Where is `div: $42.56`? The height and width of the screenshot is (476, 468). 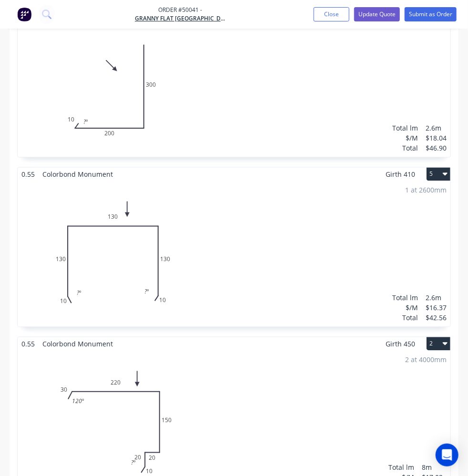 div: $42.56 is located at coordinates (436, 318).